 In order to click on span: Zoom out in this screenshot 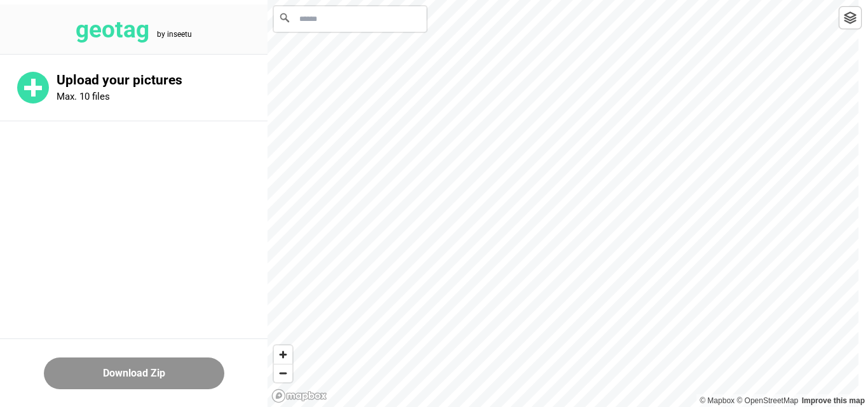, I will do `click(283, 373)`.